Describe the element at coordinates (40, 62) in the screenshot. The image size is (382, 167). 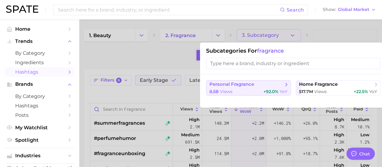
I see `span: Ingredients` at that location.